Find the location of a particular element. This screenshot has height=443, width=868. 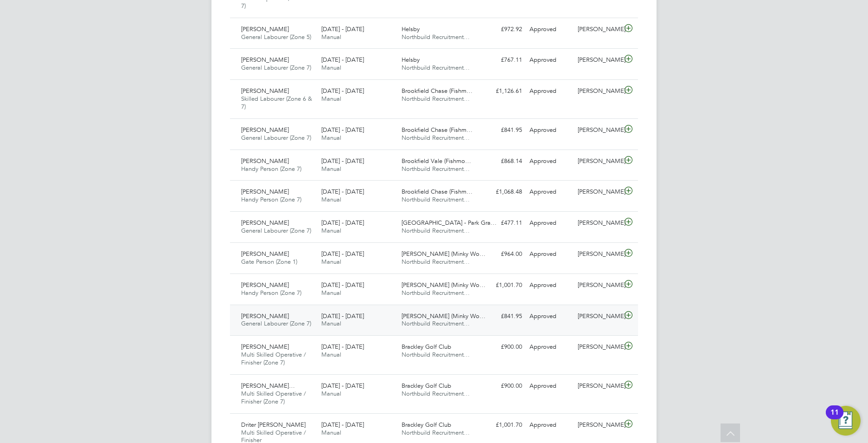

div: £868.14 is located at coordinates (502, 161).